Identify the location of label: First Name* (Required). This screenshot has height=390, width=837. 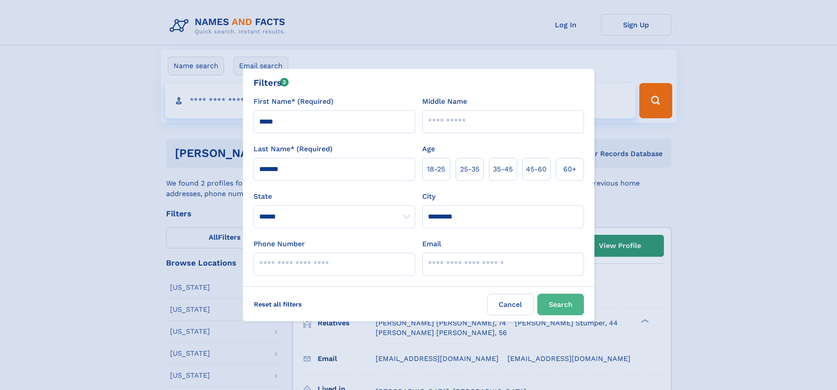
(293, 101).